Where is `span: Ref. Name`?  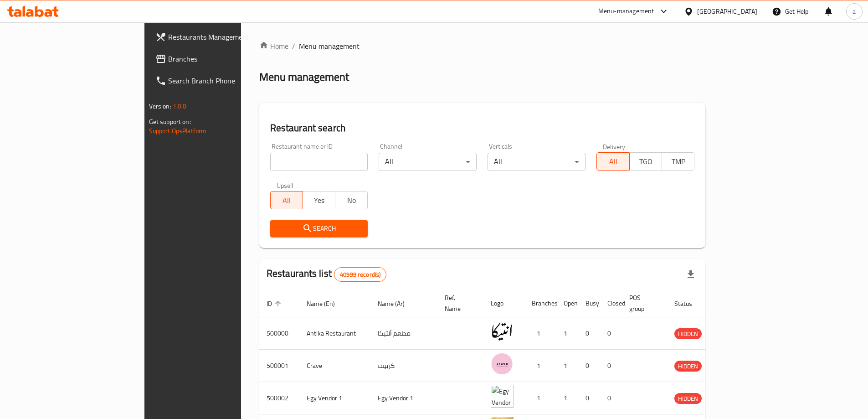
span: Ref. Name is located at coordinates (458, 303).